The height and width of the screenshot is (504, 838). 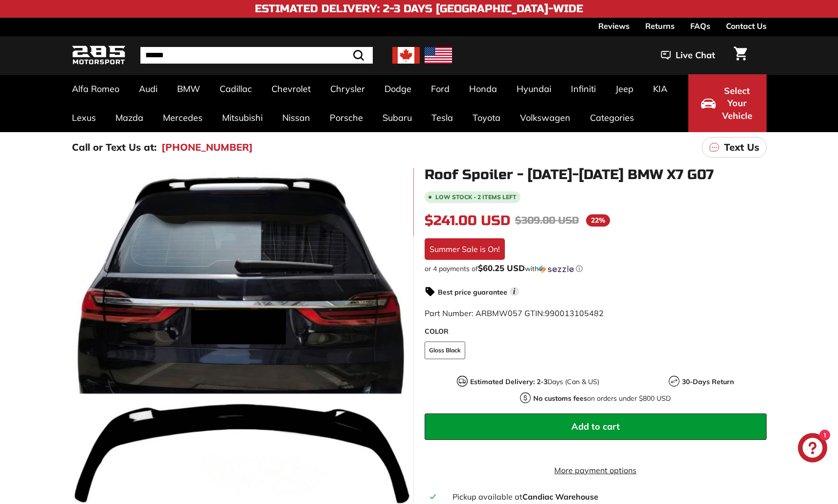 What do you see at coordinates (660, 89) in the screenshot?
I see `a: KIA` at bounding box center [660, 89].